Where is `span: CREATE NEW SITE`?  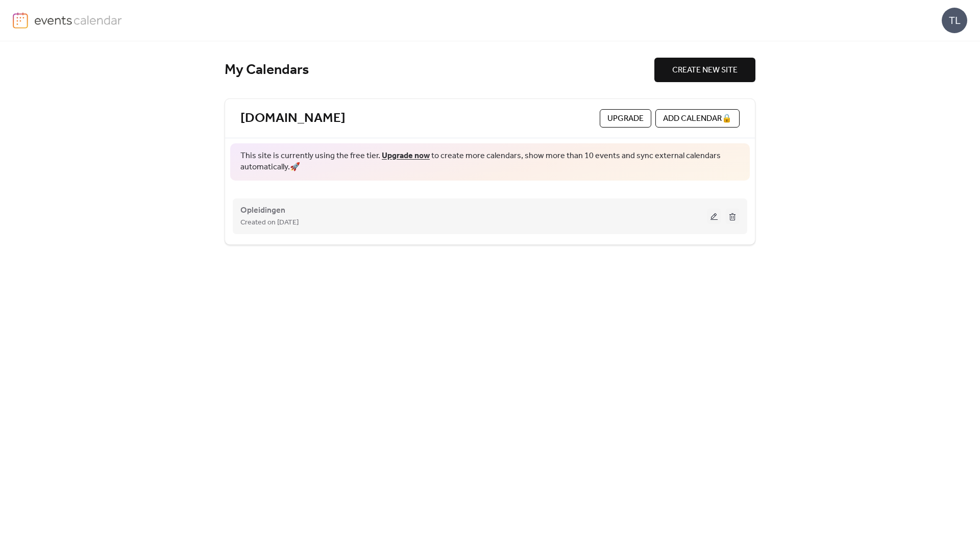
span: CREATE NEW SITE is located at coordinates (705, 70).